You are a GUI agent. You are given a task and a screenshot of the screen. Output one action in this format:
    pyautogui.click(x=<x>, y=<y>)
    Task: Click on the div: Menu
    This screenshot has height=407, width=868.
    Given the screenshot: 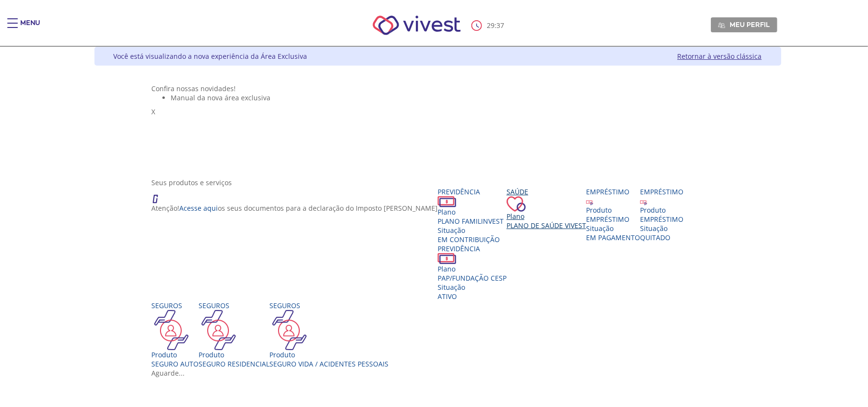 What is the action you would take?
    pyautogui.click(x=30, y=28)
    